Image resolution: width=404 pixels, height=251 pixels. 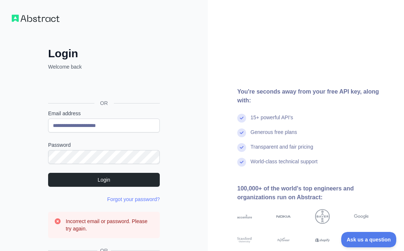 What do you see at coordinates (245, 240) in the screenshot?
I see `img: stanford university` at bounding box center [245, 240].